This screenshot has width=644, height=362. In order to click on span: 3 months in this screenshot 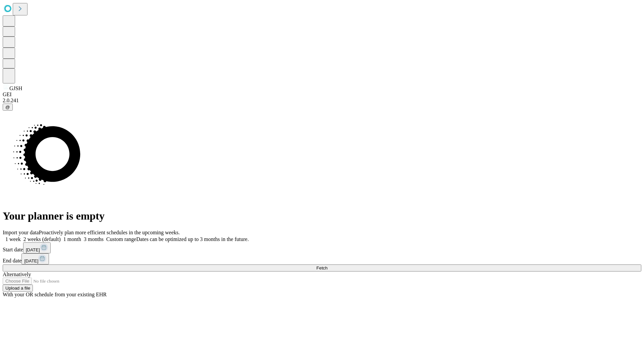, I will do `click(93, 239)`.